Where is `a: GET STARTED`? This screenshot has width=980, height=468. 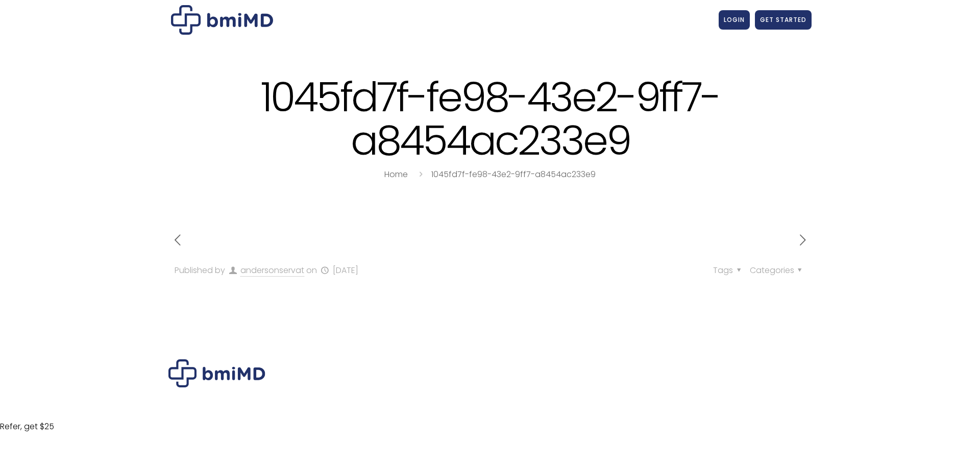 a: GET STARTED is located at coordinates (783, 20).